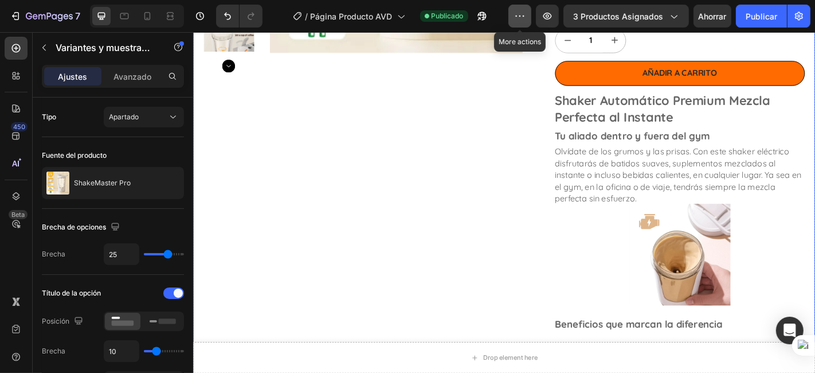 This screenshot has height=373, width=815. What do you see at coordinates (486, 115) in the screenshot?
I see `h3: Tu aliado dentro y fuera del gym` at bounding box center [486, 115].